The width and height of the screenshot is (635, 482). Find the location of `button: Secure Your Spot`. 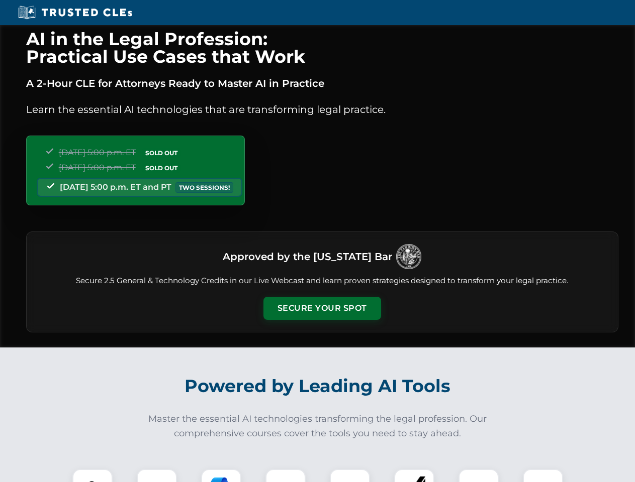

button: Secure Your Spot is located at coordinates (322, 309).